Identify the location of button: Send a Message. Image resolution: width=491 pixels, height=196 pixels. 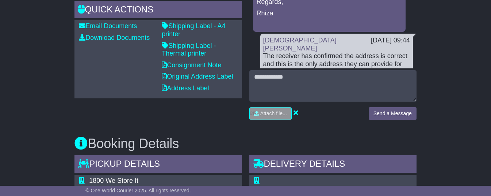
(392, 113).